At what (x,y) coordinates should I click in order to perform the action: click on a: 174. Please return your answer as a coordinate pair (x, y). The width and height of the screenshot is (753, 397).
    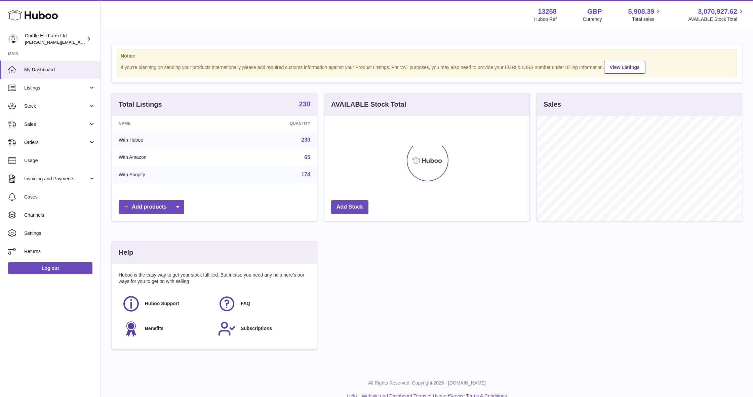
    Looking at the image, I should click on (306, 174).